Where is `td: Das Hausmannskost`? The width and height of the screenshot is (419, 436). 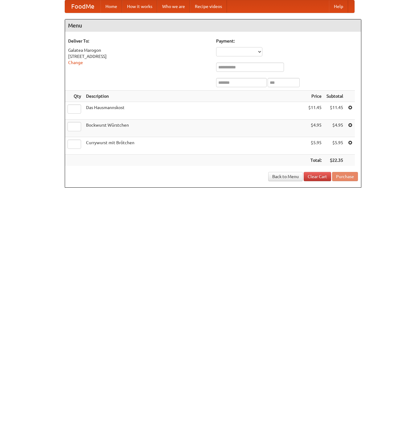 td: Das Hausmannskost is located at coordinates (194, 111).